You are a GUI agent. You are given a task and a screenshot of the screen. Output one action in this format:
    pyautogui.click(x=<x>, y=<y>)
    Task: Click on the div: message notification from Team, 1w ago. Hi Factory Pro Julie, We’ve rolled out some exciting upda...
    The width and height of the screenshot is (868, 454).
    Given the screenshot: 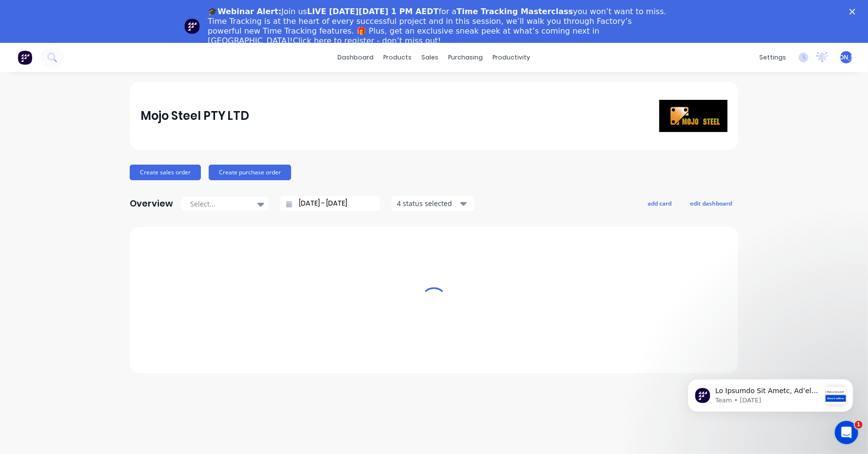 What is the action you would take?
    pyautogui.click(x=97, y=36)
    